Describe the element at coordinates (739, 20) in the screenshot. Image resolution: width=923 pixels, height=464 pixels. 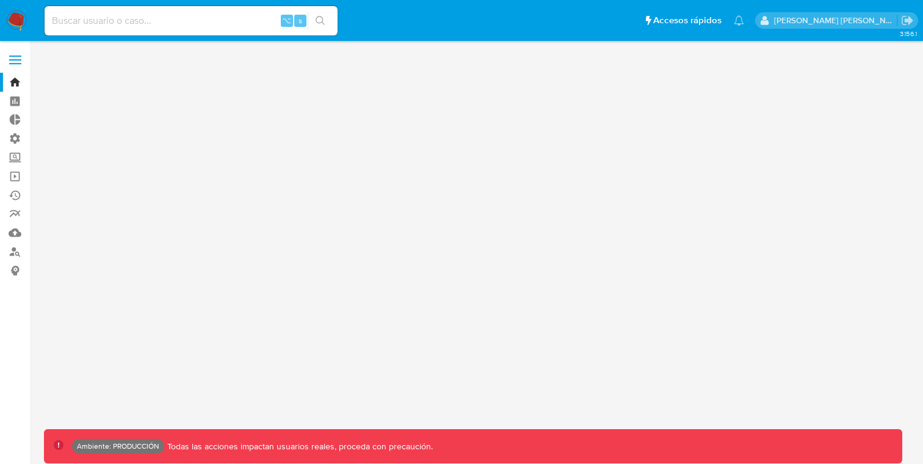
I see `a: Notificaciones` at that location.